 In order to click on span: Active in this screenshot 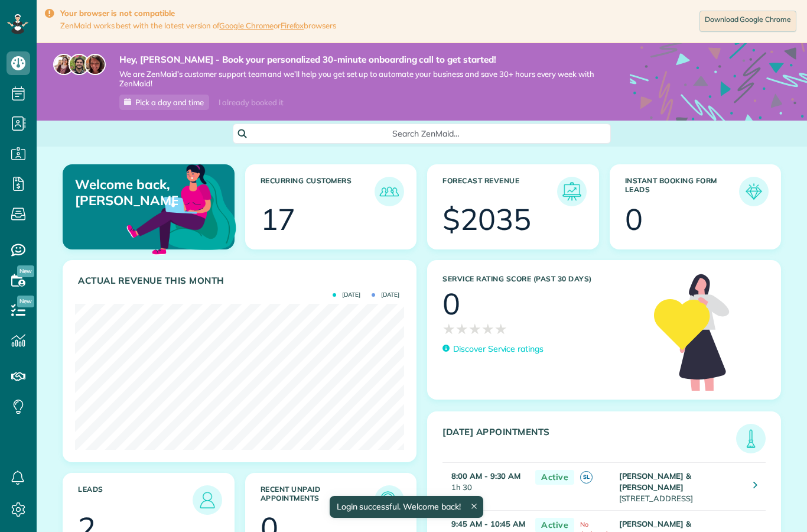, I will do `click(554, 477)`.